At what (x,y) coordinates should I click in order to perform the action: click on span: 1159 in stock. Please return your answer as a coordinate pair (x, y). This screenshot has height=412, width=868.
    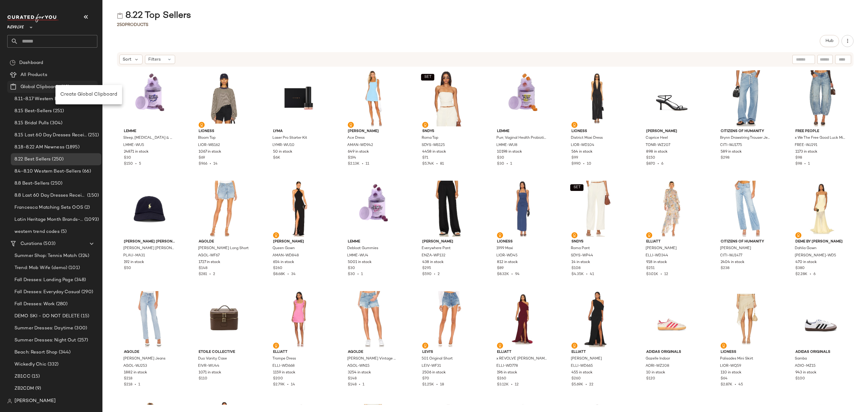
    Looking at the image, I should click on (284, 373).